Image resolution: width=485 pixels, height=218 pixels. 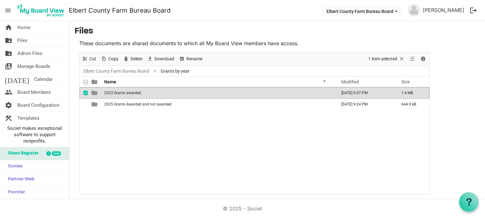 What do you see at coordinates (254, 43) in the screenshot?
I see `p: These documents are shared documents to which all My Board View members have access.` at bounding box center [254, 43].